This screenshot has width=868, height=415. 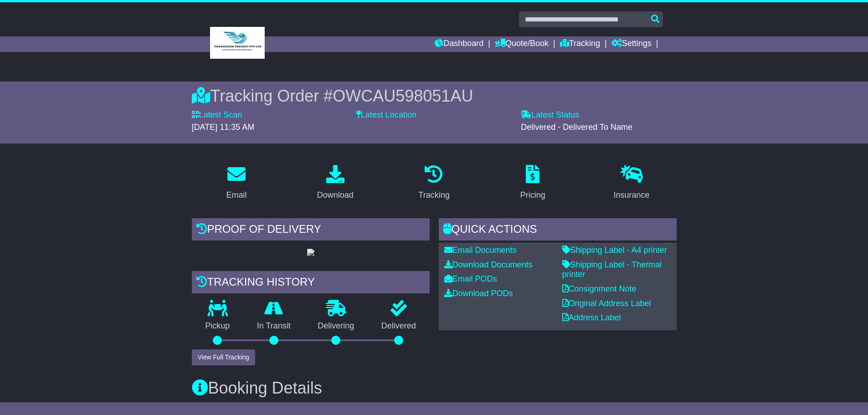 What do you see at coordinates (274, 327) in the screenshot?
I see `p: In Transit` at bounding box center [274, 327].